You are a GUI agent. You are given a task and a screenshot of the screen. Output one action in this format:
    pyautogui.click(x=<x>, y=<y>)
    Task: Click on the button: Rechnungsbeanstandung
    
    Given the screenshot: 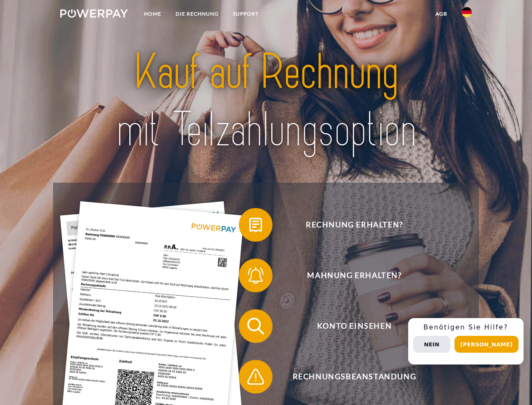 What is the action you would take?
    pyautogui.click(x=348, y=376)
    